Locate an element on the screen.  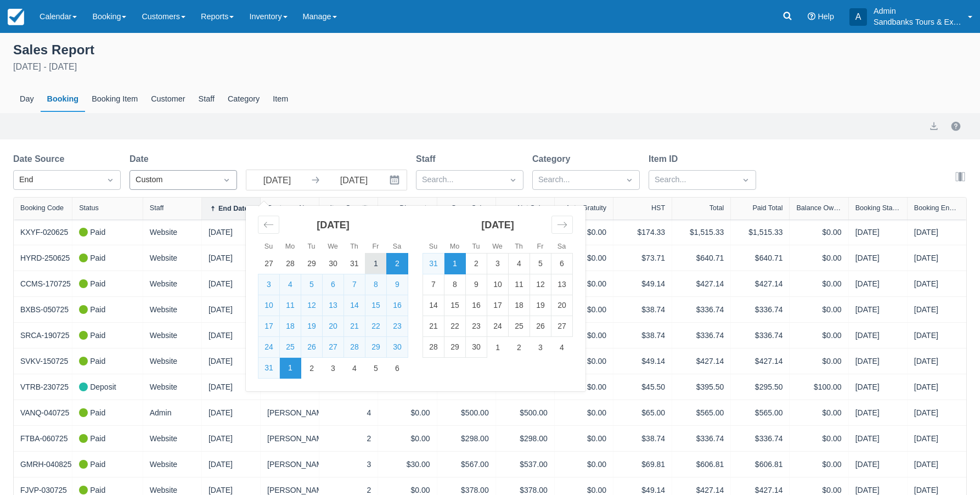
td: Selected. Sunday, August 17, 2025 is located at coordinates (268, 326).